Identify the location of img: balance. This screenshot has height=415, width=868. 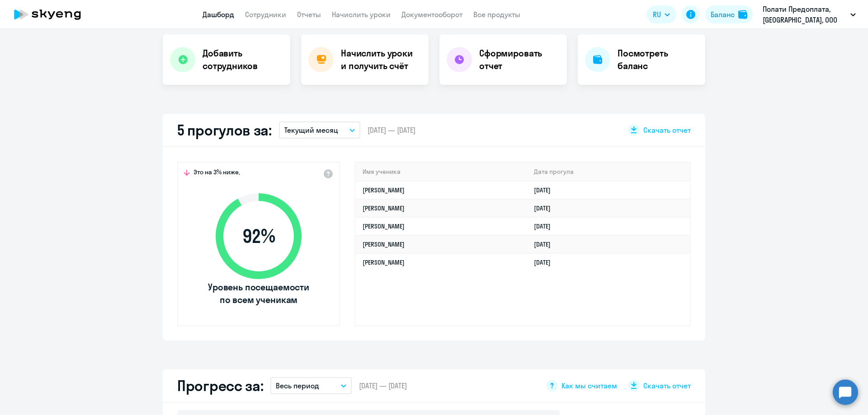
(742, 14).